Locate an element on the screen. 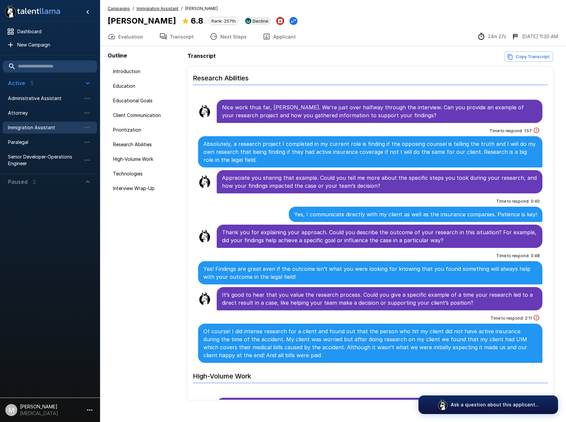  div: Introduction is located at coordinates (146, 71).